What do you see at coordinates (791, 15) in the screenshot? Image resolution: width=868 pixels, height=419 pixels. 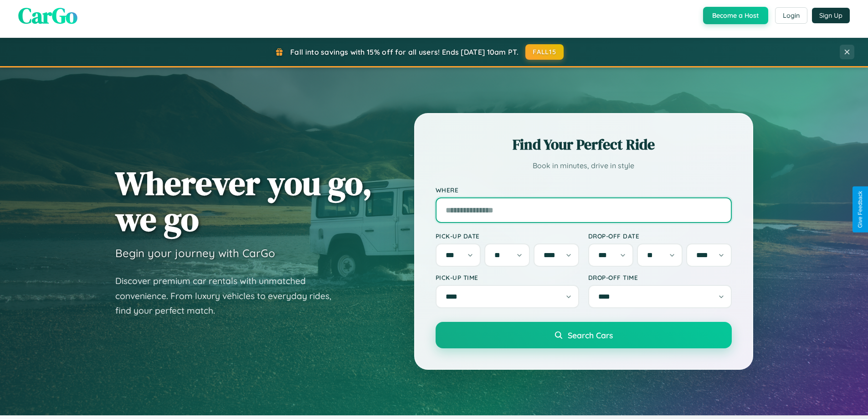 I see `button: Login` at bounding box center [791, 15].